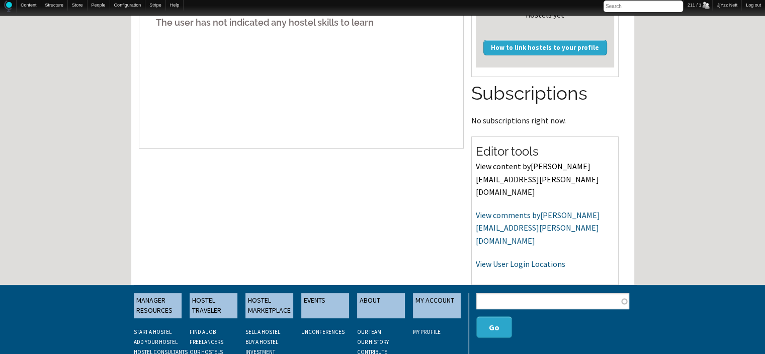  I want to click on h5: The user has not indicated any hostel skills to learn, so click(301, 22).